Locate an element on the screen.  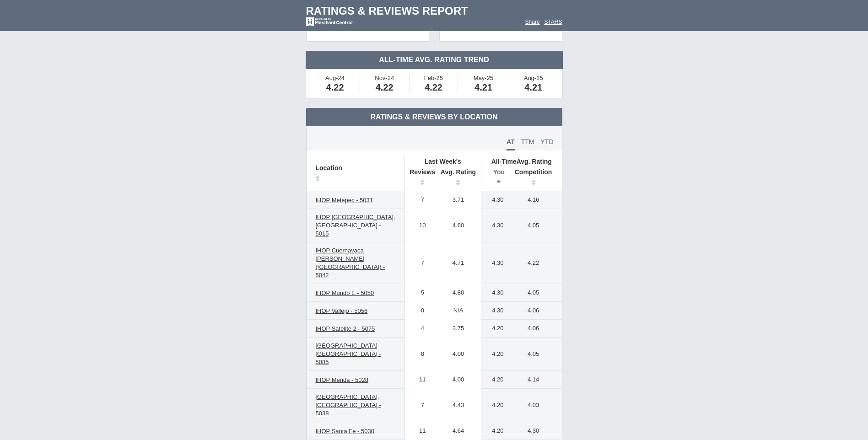
a: STARS is located at coordinates (553, 22).